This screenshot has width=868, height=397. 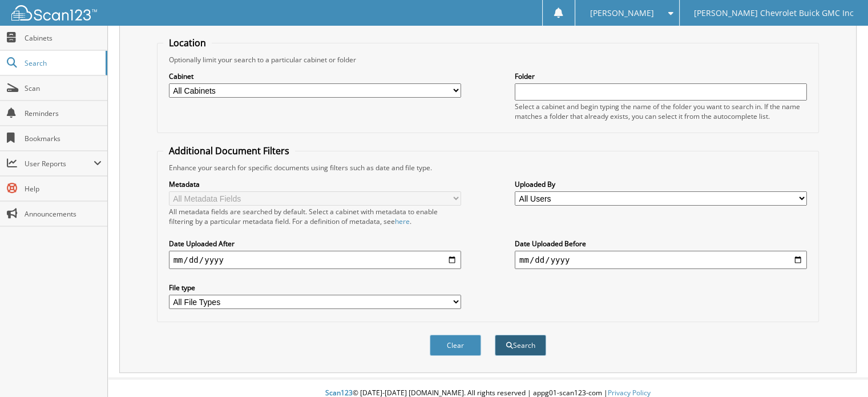 What do you see at coordinates (661, 184) in the screenshot?
I see `label: Uploaded By` at bounding box center [661, 184].